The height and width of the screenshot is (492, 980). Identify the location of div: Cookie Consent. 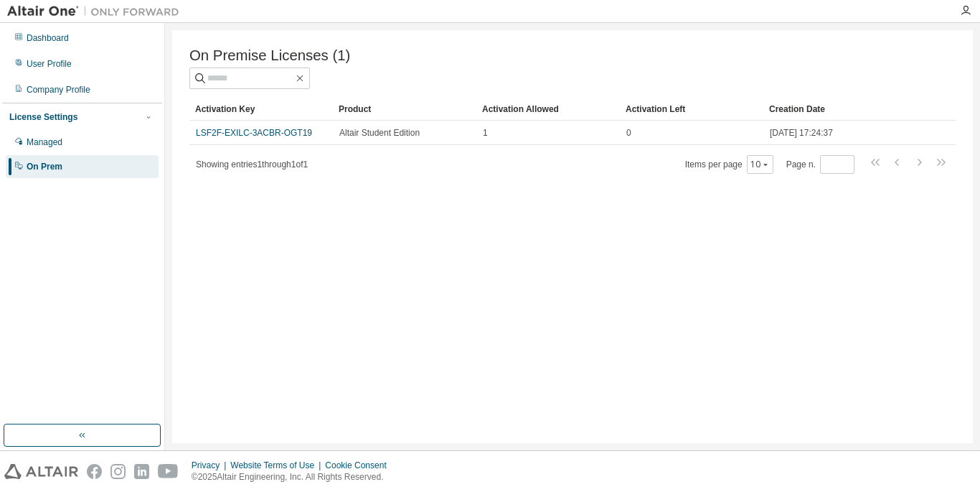
(359, 465).